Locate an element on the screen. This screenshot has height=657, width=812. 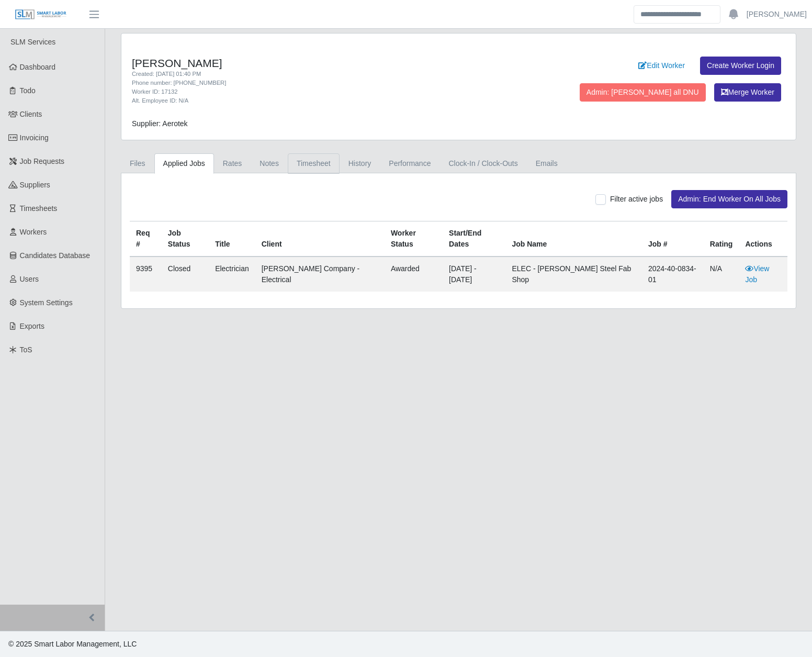
span: © 2025 Smart Labor Management, LLC is located at coordinates (72, 644).